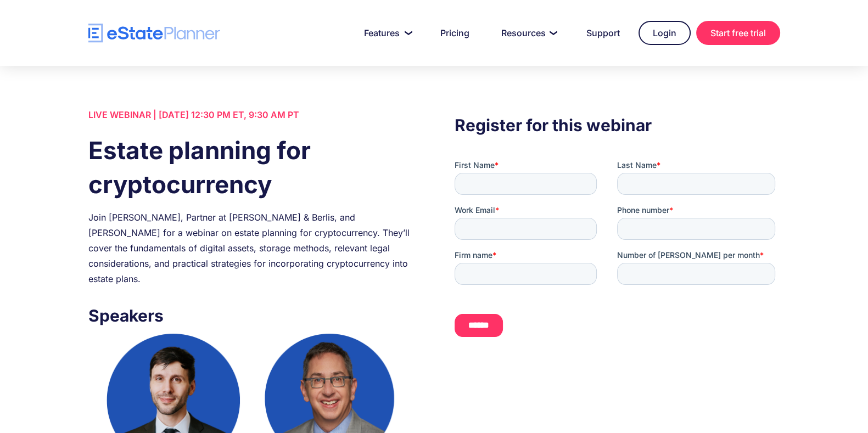 Image resolution: width=868 pixels, height=433 pixels. I want to click on a: Support, so click(603, 33).